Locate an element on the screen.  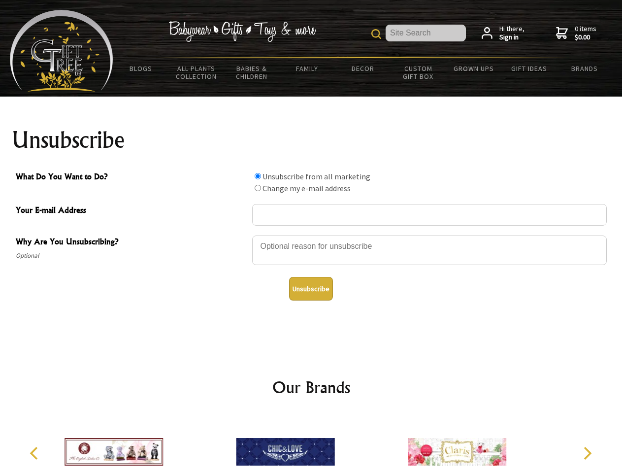
span: Why Are You Unsubscribing? is located at coordinates (131, 242).